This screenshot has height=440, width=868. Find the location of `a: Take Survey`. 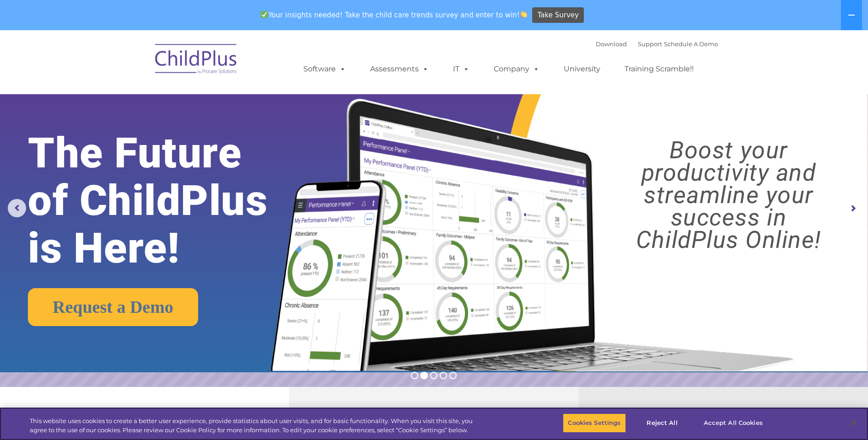

a: Take Survey is located at coordinates (557, 15).